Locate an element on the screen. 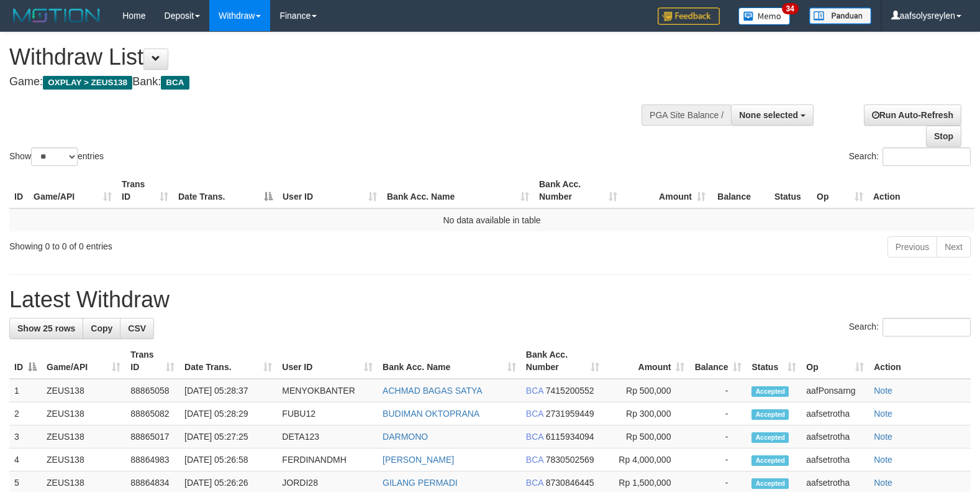 Image resolution: width=980 pixels, height=492 pixels. span: Copy 8730846445 to clipboard is located at coordinates (570, 483).